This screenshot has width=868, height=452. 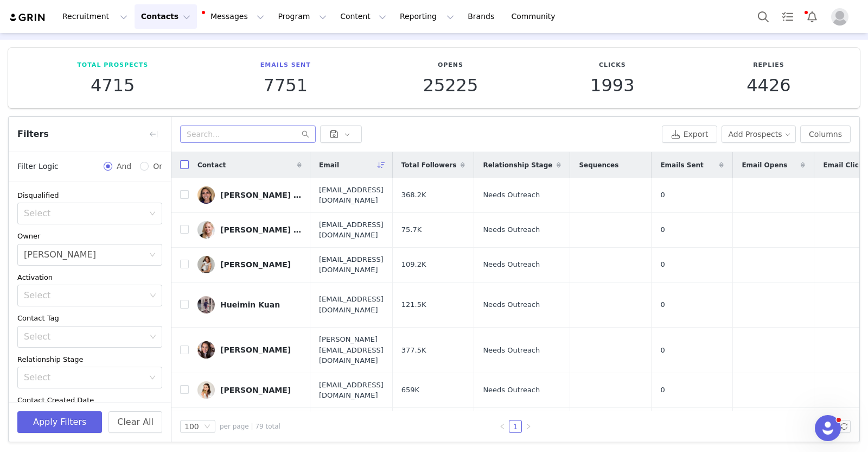 What do you see at coordinates (536, 16) in the screenshot?
I see `a: Community` at bounding box center [536, 16].